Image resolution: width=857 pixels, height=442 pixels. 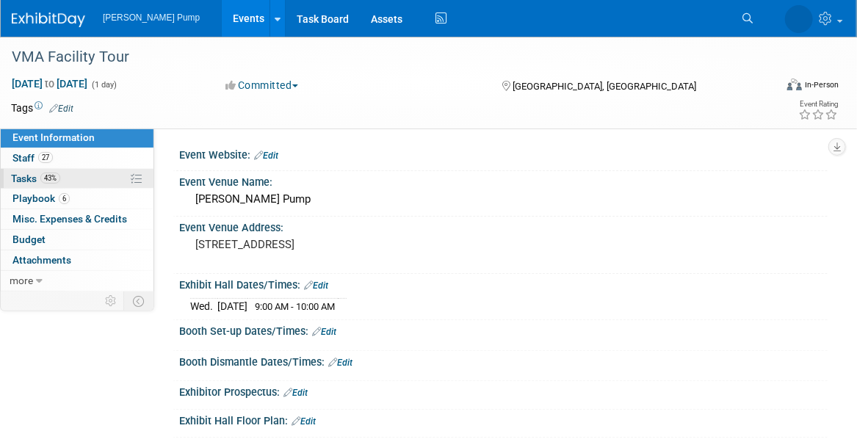 What do you see at coordinates (41, 198) in the screenshot?
I see `span: Playbook` at bounding box center [41, 198].